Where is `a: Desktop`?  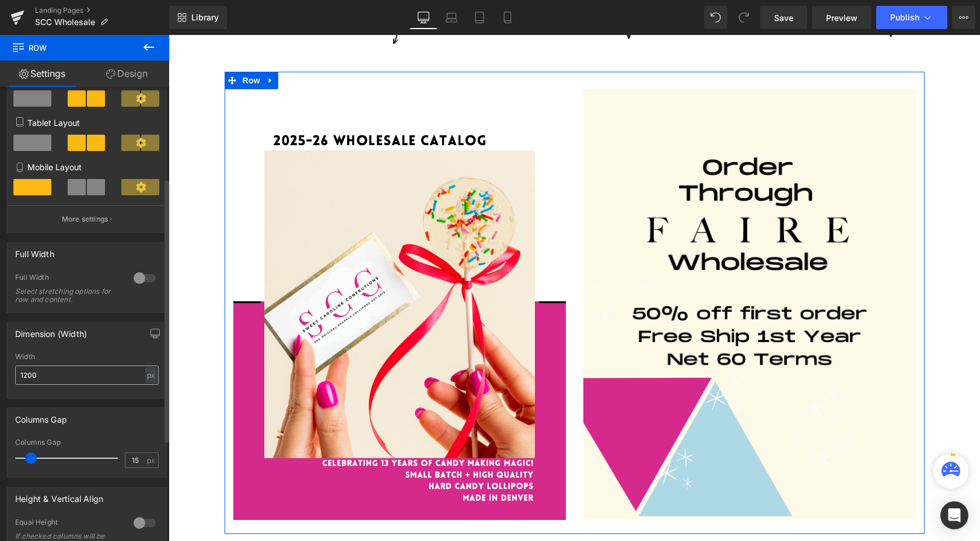 a: Desktop is located at coordinates (424, 17).